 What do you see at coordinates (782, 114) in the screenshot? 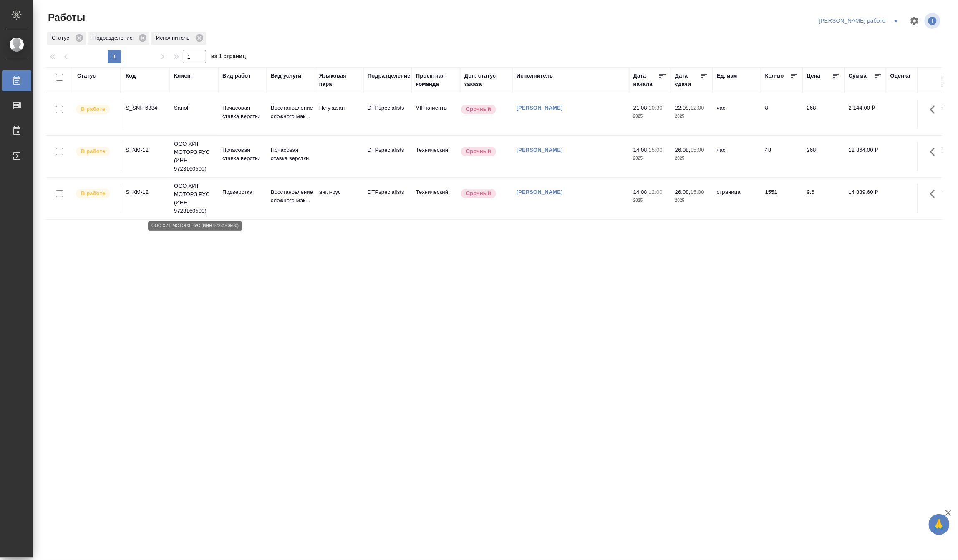
I see `td: 8` at bounding box center [782, 114].